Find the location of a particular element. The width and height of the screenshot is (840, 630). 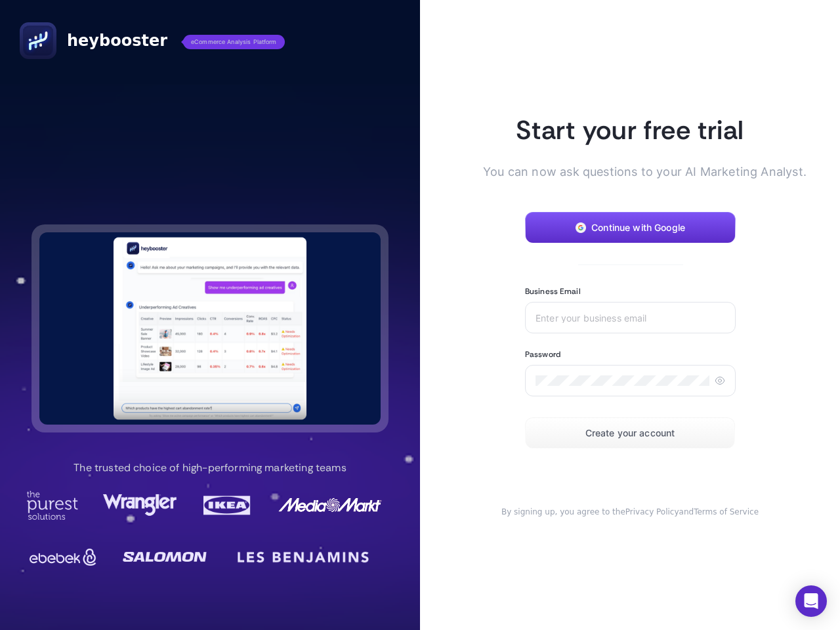

button: Continue with Google is located at coordinates (630, 227).